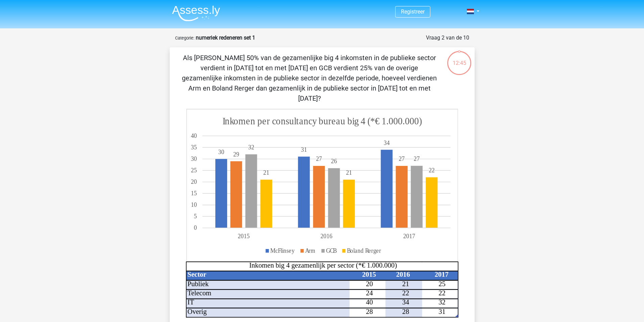  Describe the element at coordinates (307, 173) in the screenshot. I see `tspan: 2121` at that location.